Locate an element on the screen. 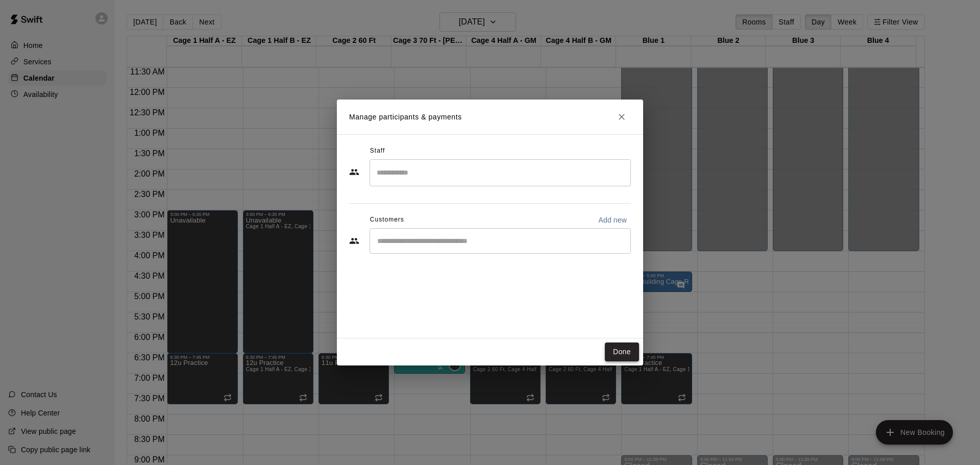 This screenshot has height=465, width=980. span: Customers is located at coordinates (387, 220).